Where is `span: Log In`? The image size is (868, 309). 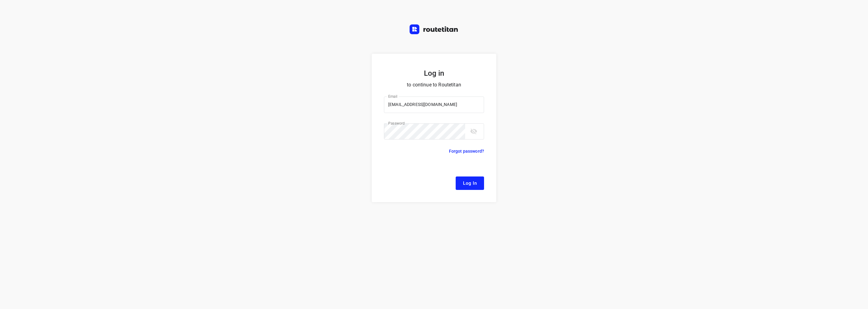
span: Log In is located at coordinates (470, 183).